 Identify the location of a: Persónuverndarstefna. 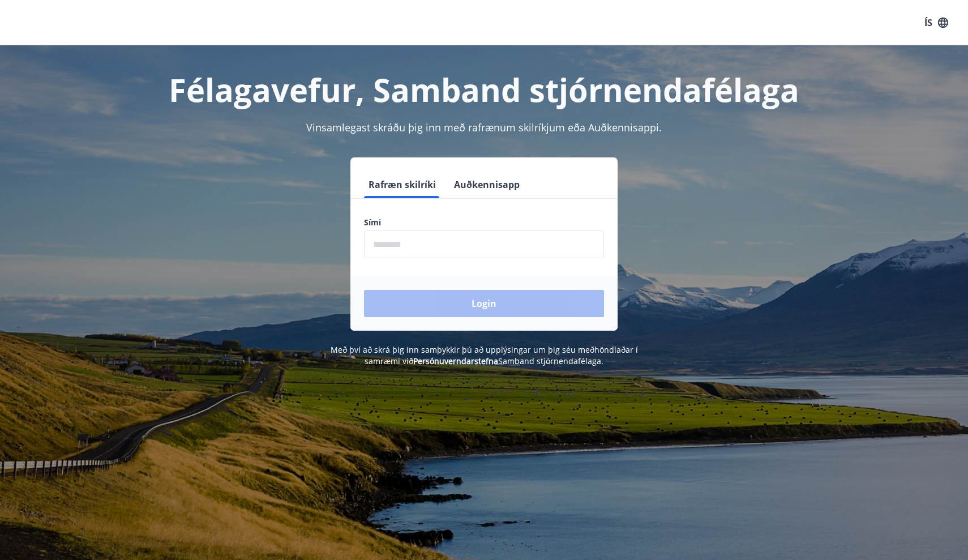
(456, 360).